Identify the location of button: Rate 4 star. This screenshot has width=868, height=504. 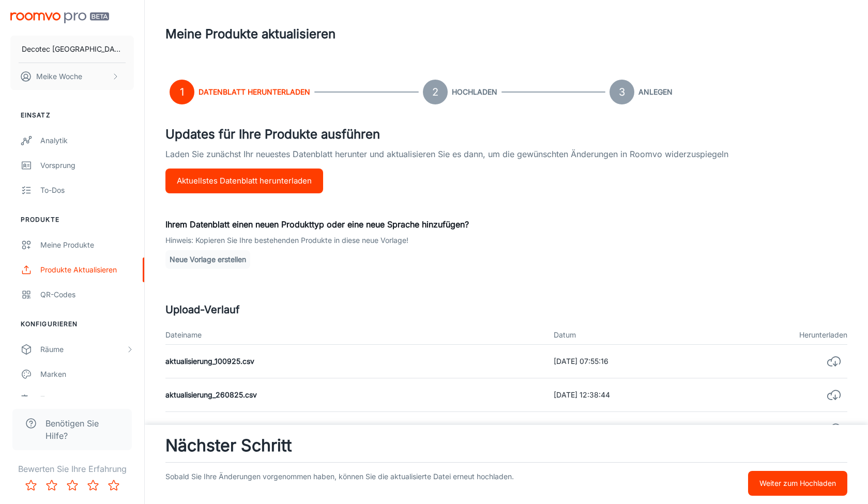
(93, 485).